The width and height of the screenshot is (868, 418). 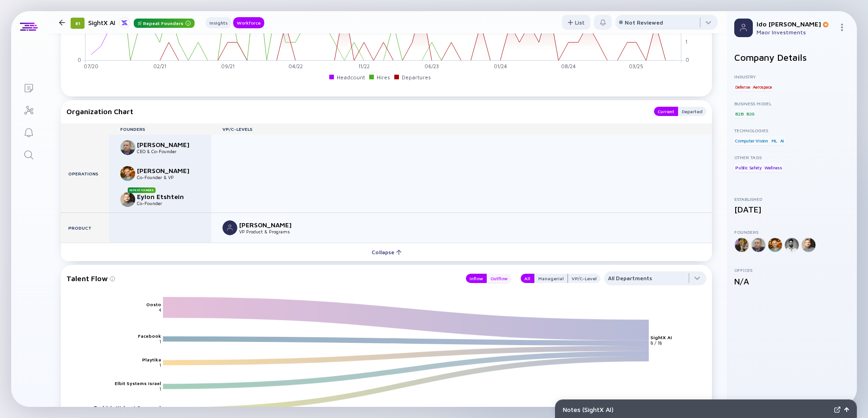 I want to click on div: Industry, so click(x=792, y=77).